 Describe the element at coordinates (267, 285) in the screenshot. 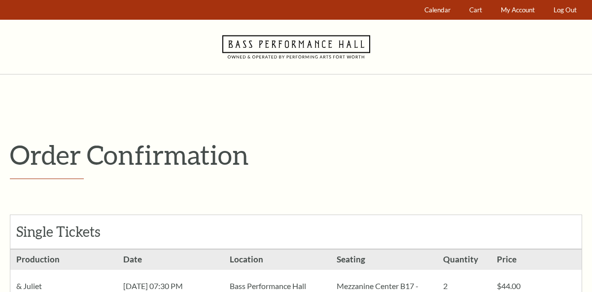

I see `span: Bass Performance Hall` at that location.